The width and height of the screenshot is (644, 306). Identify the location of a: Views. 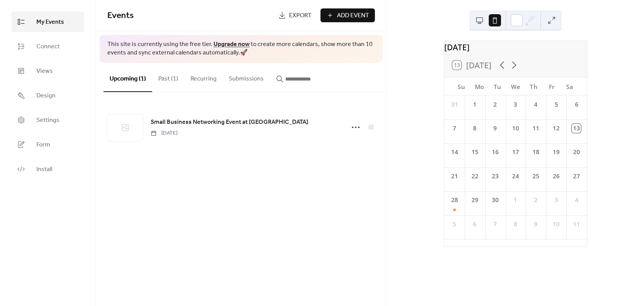
(47, 71).